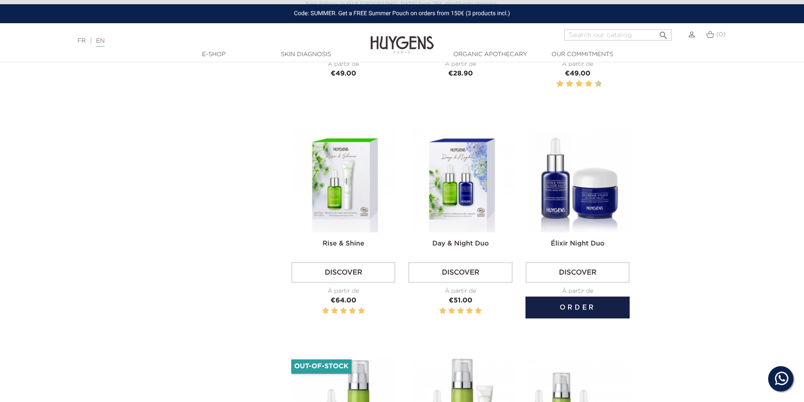 Image resolution: width=804 pixels, height=402 pixels. What do you see at coordinates (599, 84) in the screenshot?
I see `label: 10` at bounding box center [599, 84].